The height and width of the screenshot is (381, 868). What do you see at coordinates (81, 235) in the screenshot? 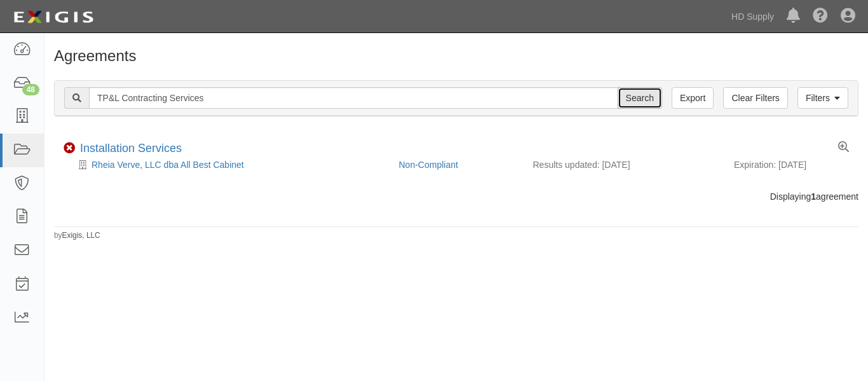
I see `a: Exigis, LLC` at bounding box center [81, 235].